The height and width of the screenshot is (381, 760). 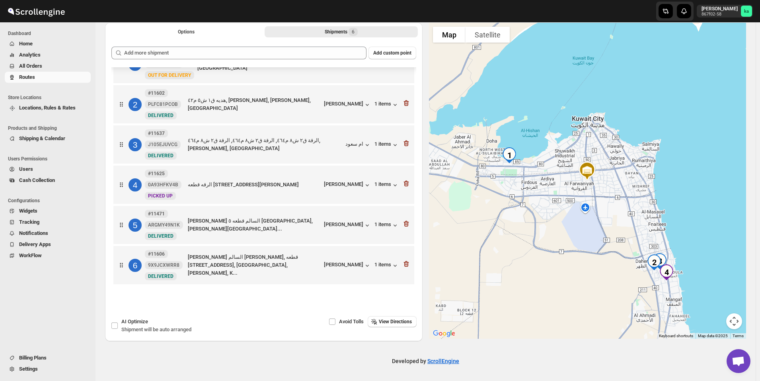 I want to click on a: Open this area in Google Maps (opens a new window), so click(x=444, y=333).